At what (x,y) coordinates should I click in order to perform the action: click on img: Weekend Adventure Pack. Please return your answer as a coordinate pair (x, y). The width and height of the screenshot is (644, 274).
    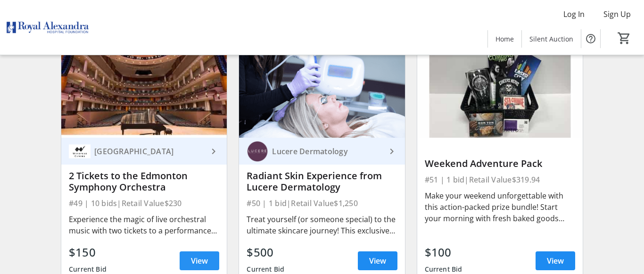
    Looking at the image, I should click on (500, 91).